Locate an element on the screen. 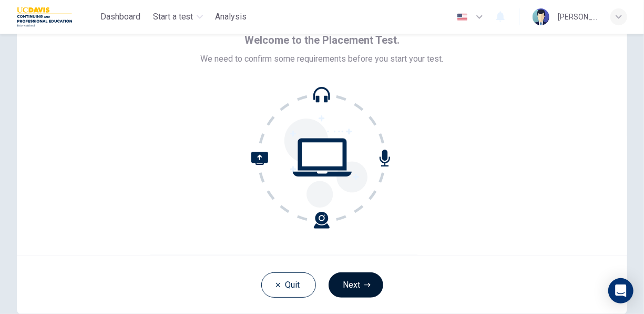 The height and width of the screenshot is (314, 644). img: UC Davis logo is located at coordinates (44, 16).